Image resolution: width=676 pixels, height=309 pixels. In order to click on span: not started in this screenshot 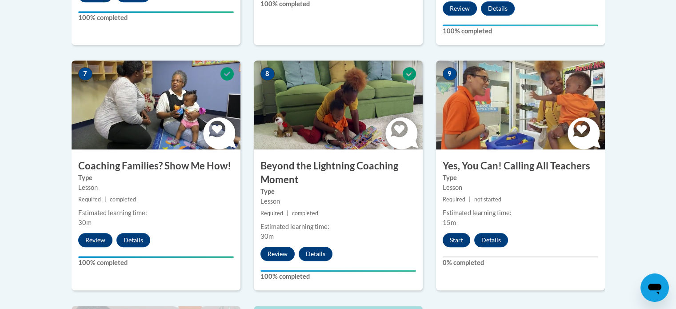, I will do `click(488, 199)`.